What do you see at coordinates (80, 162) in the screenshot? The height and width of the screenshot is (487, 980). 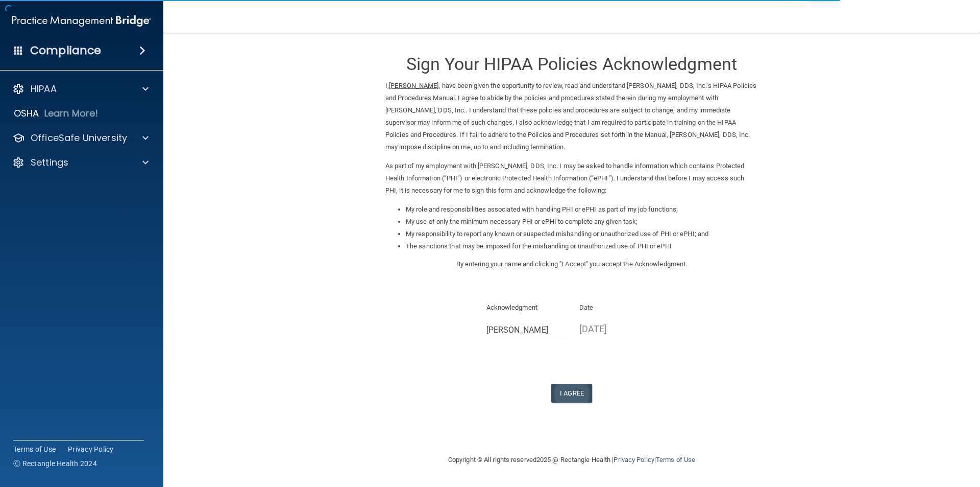 I see `a: Settings` at bounding box center [80, 162].